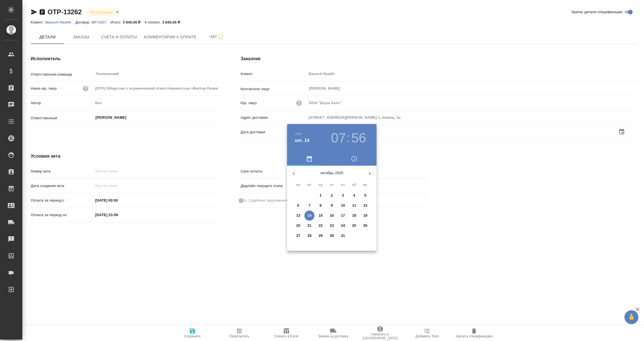 The height and width of the screenshot is (341, 644). I want to click on button: 17, so click(343, 216).